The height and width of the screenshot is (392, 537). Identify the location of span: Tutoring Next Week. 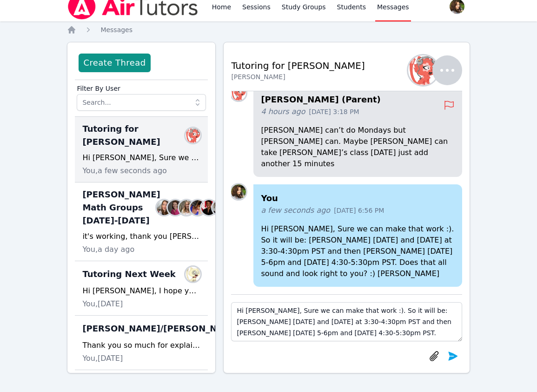
(129, 274).